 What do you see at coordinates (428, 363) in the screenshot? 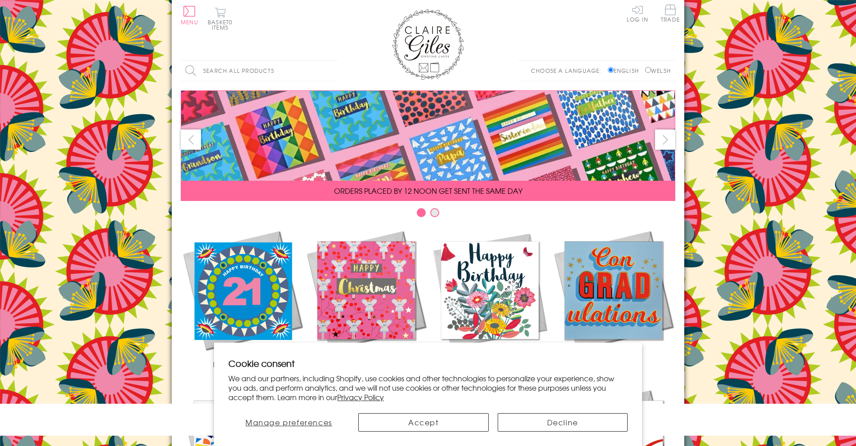
I see `h2: Cookie consent` at bounding box center [428, 363].